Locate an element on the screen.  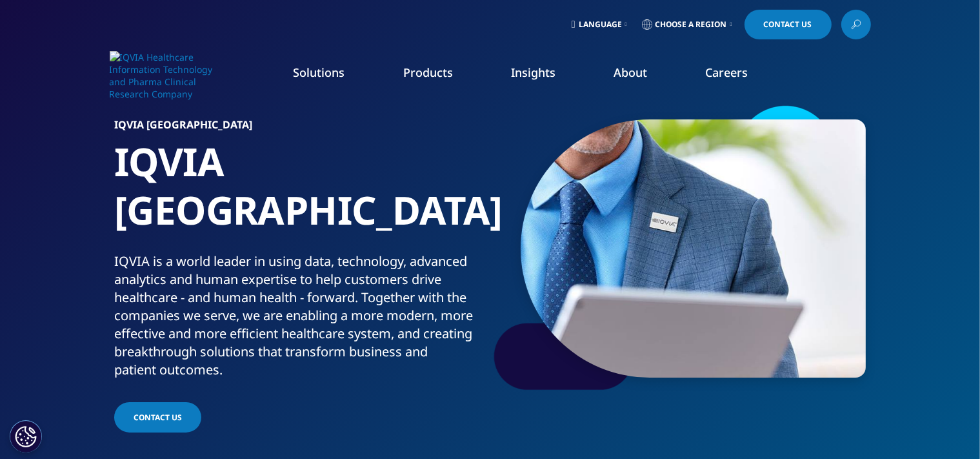
img: IQVIA Healthcare Information Technology and Pharma Clinical Research Company is located at coordinates (162, 75).